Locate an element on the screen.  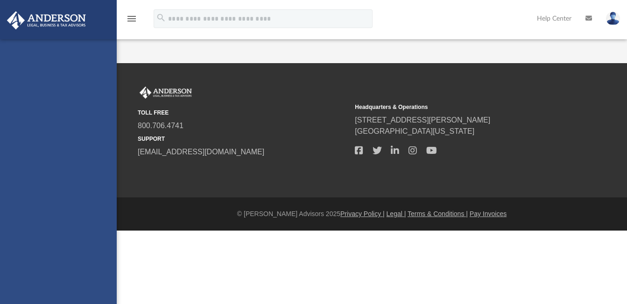
small: SUPPORT is located at coordinates (243, 139).